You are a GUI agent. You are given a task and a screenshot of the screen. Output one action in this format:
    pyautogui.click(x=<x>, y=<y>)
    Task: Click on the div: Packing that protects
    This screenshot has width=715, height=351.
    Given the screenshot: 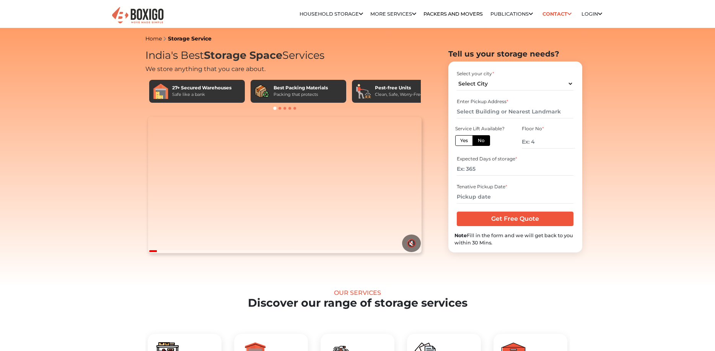 What is the action you would take?
    pyautogui.click(x=301, y=94)
    